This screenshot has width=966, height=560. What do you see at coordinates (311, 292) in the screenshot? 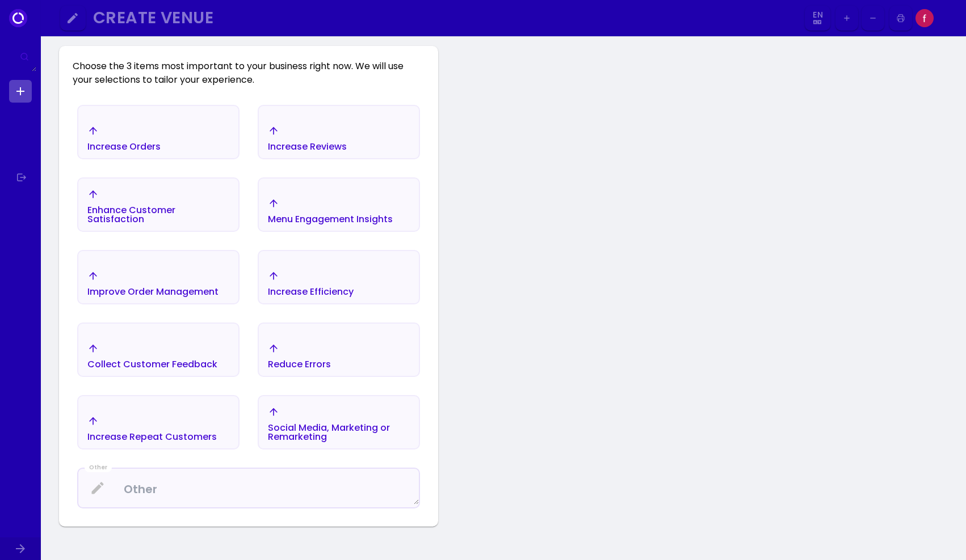
I see `div: Increase Efficiency` at bounding box center [311, 292].